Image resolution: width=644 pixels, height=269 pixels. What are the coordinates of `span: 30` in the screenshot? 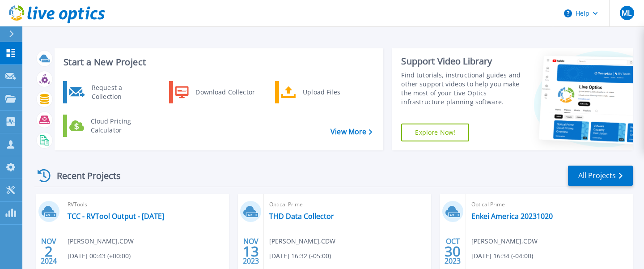 It's located at (453, 251).